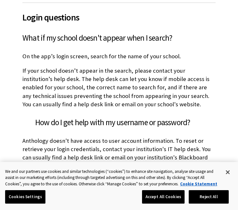 Image resolution: width=238 pixels, height=210 pixels. Describe the element at coordinates (163, 197) in the screenshot. I see `button: Accept All Cookies` at that location.